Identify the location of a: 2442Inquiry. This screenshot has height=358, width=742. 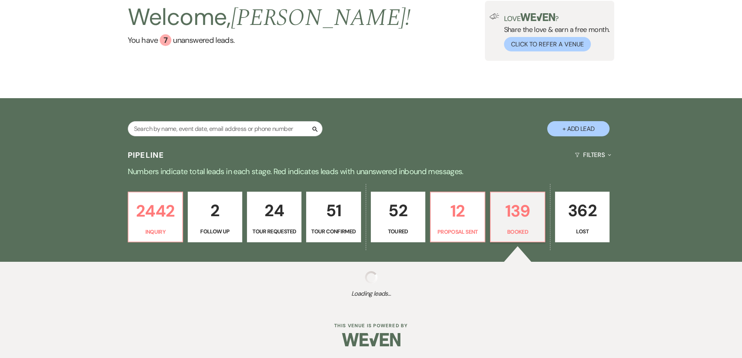
(155, 217).